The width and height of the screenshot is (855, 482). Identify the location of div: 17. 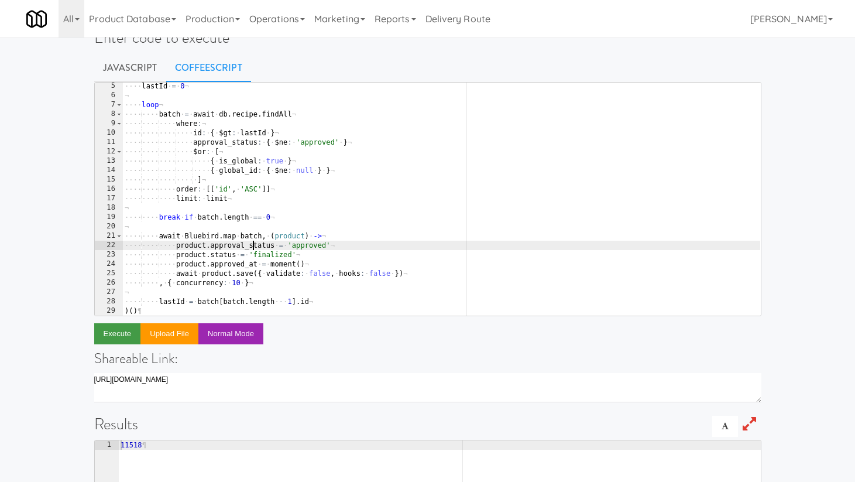
(109, 198).